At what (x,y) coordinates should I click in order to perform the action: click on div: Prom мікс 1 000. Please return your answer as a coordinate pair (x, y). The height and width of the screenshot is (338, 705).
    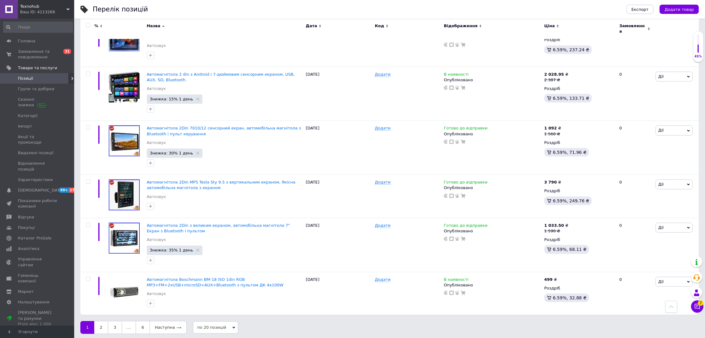
    Looking at the image, I should click on (37, 324).